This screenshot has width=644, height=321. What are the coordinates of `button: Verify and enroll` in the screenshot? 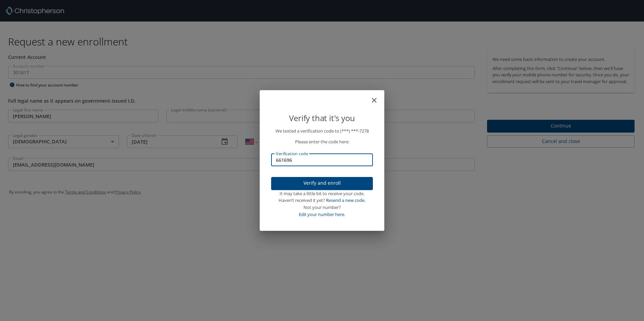 It's located at (322, 183).